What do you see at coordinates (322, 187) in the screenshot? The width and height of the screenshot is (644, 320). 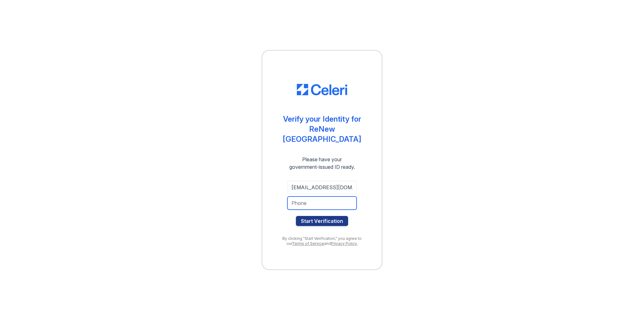 I see `input: Email` at bounding box center [322, 187].